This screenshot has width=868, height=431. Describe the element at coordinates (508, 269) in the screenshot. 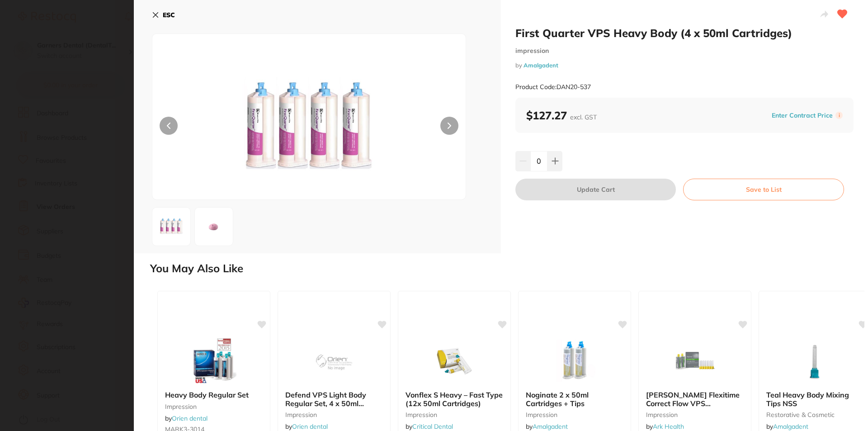

I see `h2: You May Also Like` at that location.